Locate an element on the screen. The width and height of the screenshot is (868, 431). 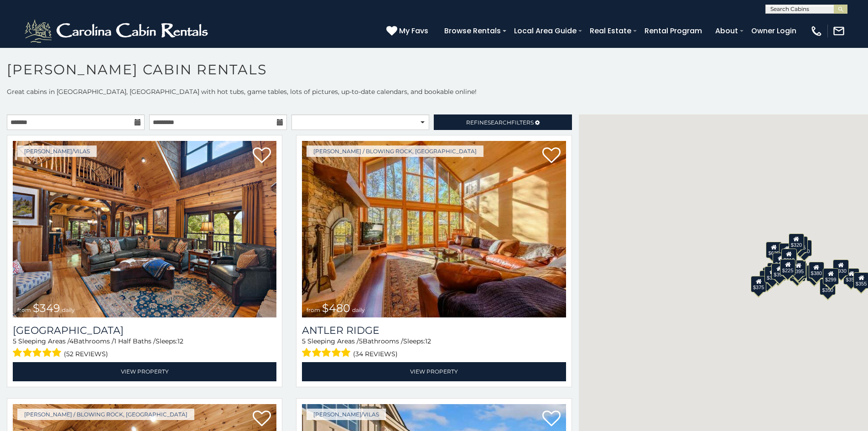
a: Rental Program is located at coordinates (673, 31).